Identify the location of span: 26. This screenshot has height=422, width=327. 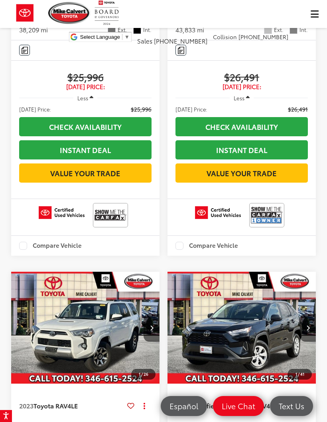
(146, 373).